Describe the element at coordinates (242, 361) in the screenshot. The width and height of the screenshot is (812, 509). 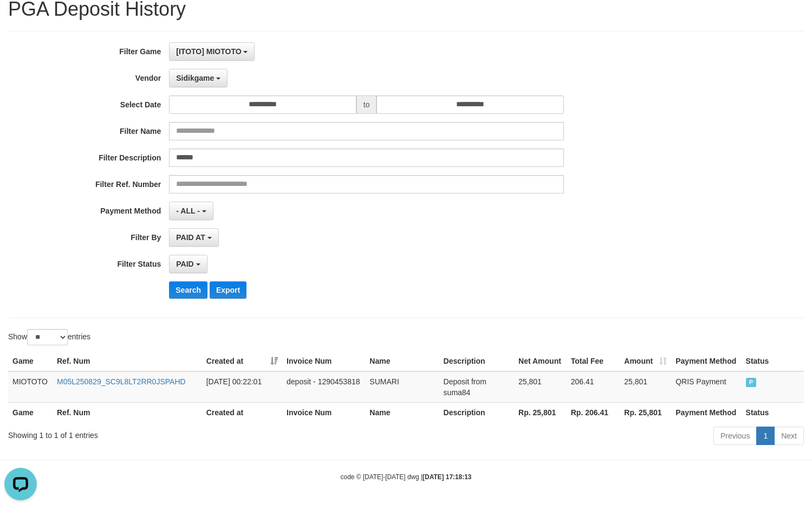
I see `th: Created at: activate to sort column ascending` at that location.